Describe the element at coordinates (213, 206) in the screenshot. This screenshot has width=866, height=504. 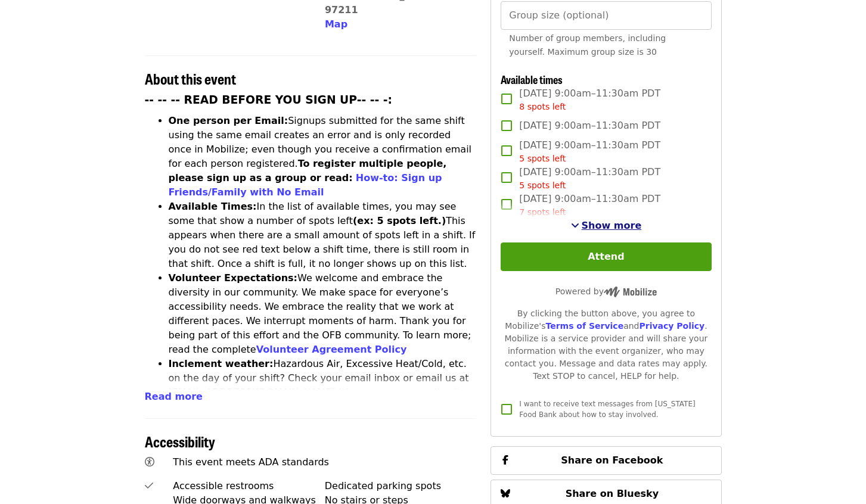
I see `strong: Available Times:` at that location.